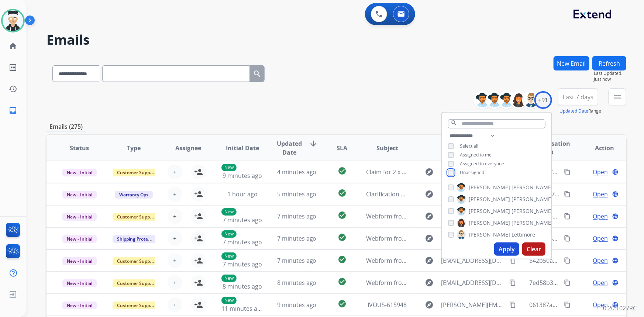 The height and width of the screenshot is (317, 644). What do you see at coordinates (297, 194) in the screenshot?
I see `span: 5 minutes ago` at bounding box center [297, 194].